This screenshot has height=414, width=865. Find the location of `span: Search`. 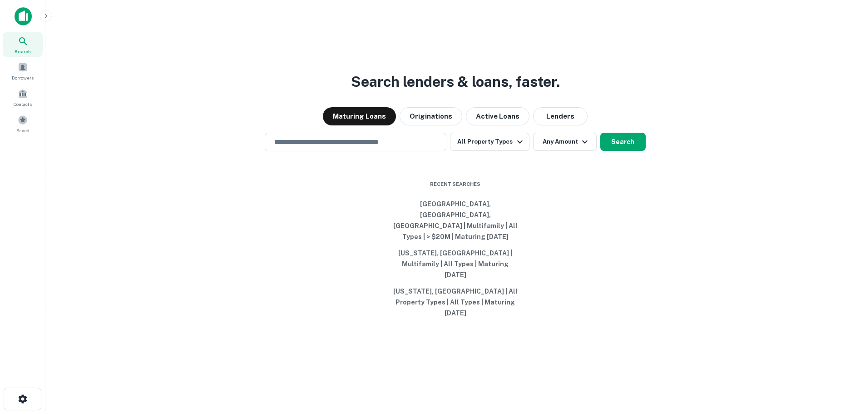

span: Search is located at coordinates (23, 51).